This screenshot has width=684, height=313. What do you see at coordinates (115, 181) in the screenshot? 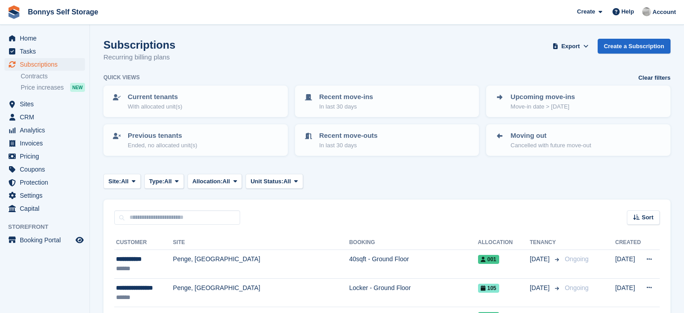
I see `span: Site:` at bounding box center [115, 181].